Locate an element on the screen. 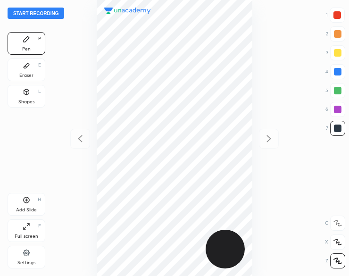  div: Eraser is located at coordinates (26, 75).